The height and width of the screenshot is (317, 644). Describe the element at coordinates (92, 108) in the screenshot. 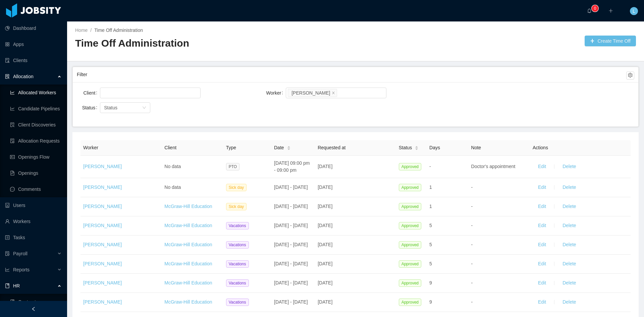

I see `label: Status` at that location.